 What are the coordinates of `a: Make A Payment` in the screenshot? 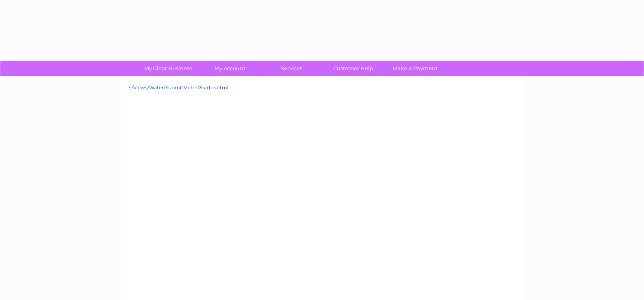 It's located at (415, 68).